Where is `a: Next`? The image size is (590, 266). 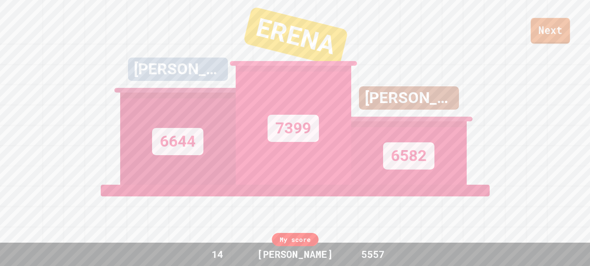 a: Next is located at coordinates (551, 31).